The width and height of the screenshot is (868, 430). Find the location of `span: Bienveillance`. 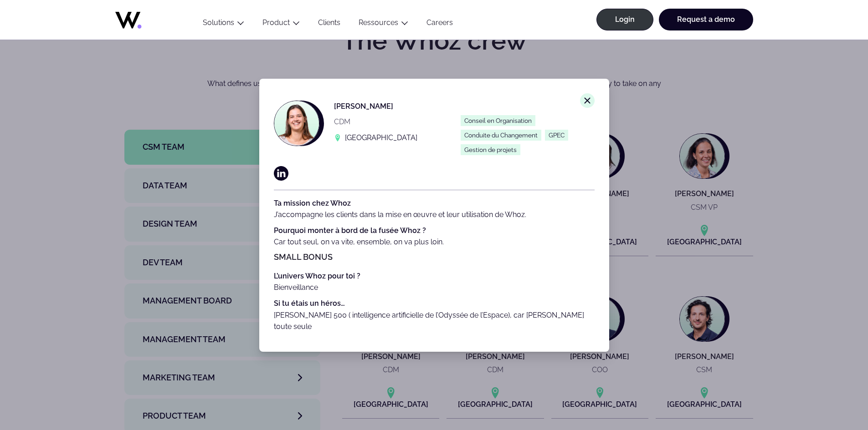

span: Bienveillance is located at coordinates (317, 282).